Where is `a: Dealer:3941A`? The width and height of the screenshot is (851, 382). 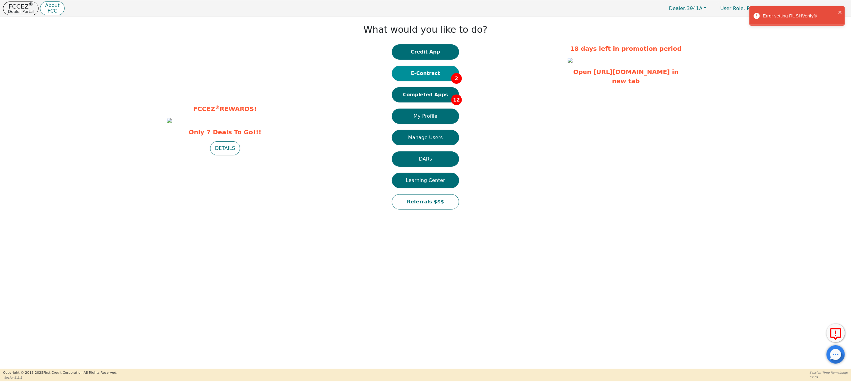
a: Dealer:3941A is located at coordinates (688, 8).